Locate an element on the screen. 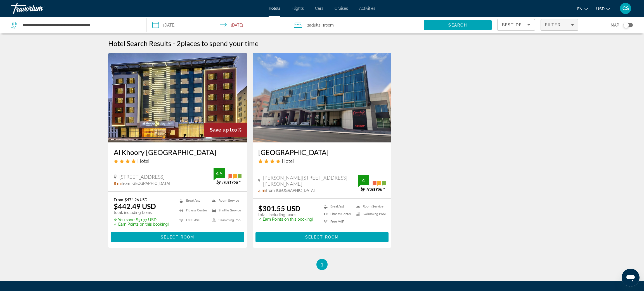 The height and width of the screenshot is (291, 644). span: 1 is located at coordinates (322, 264).